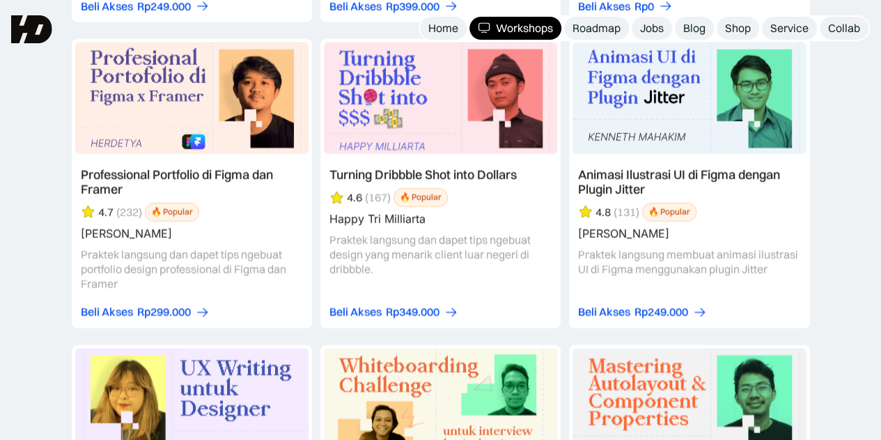 Image resolution: width=881 pixels, height=440 pixels. I want to click on a: Beli AksesRp299.000, so click(145, 311).